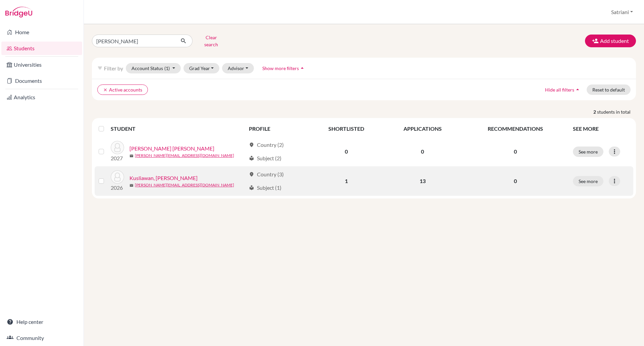  What do you see at coordinates (563, 89) in the screenshot?
I see `button: Hide all filtersarrow_drop_up` at bounding box center [563, 89].